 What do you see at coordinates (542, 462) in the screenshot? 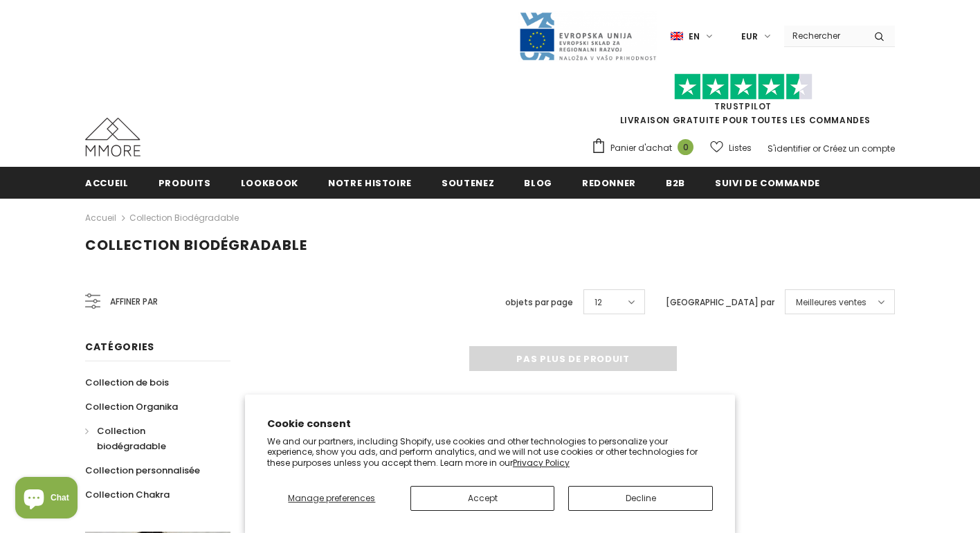
I see `a: Privacy Policy` at bounding box center [542, 462].